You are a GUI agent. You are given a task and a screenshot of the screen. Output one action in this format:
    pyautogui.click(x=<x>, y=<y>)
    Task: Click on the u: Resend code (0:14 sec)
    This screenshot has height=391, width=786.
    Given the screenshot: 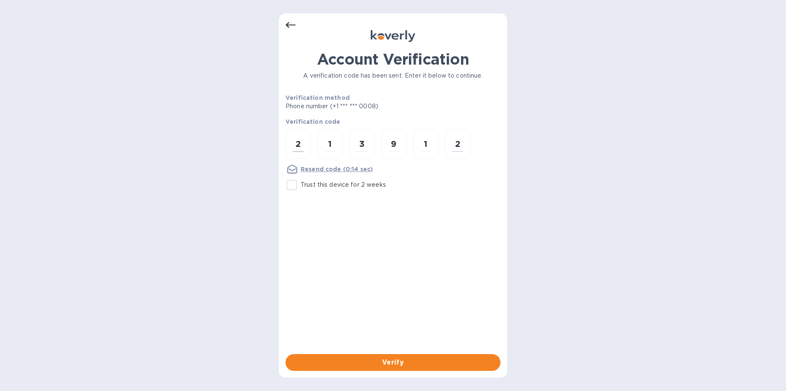 What is the action you would take?
    pyautogui.click(x=337, y=169)
    